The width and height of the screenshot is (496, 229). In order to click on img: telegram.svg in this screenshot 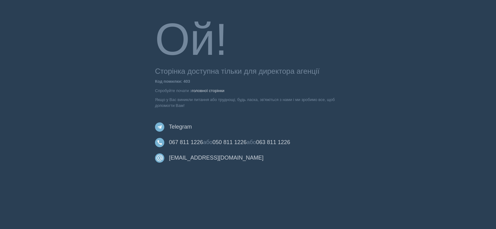, I will do `click(160, 127)`.